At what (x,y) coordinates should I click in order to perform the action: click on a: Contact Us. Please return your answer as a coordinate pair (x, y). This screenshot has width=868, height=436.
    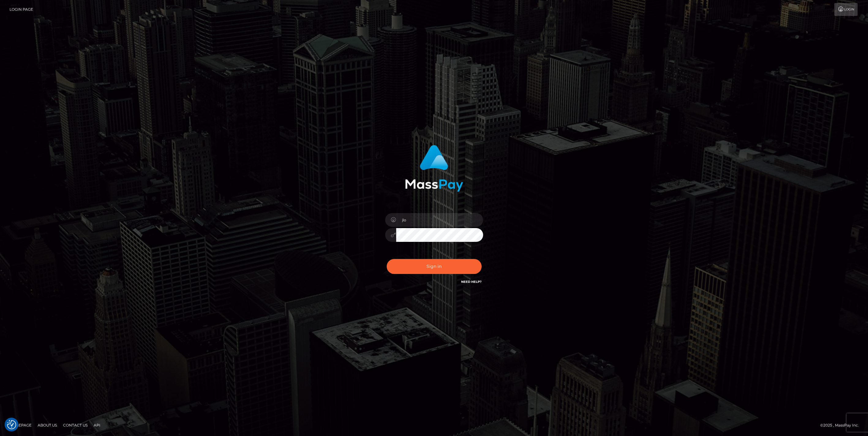
    Looking at the image, I should click on (75, 425).